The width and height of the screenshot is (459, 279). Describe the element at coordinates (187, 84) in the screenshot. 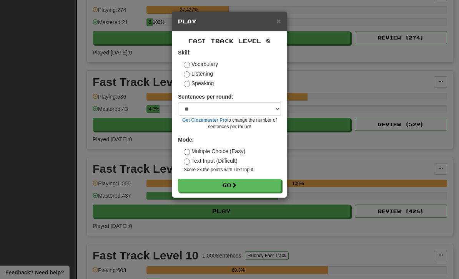

I see `input: Speaking` at that location.